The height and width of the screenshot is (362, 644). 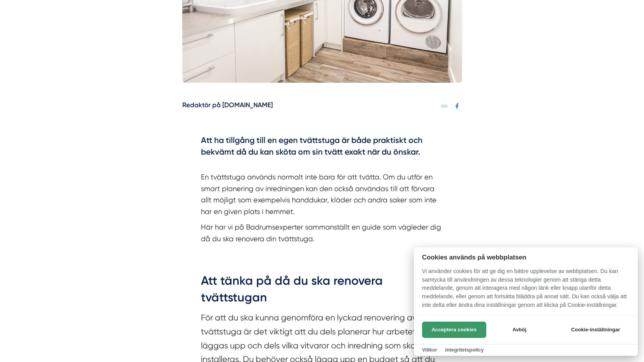 I want to click on a: Integritetspolicy, so click(x=464, y=349).